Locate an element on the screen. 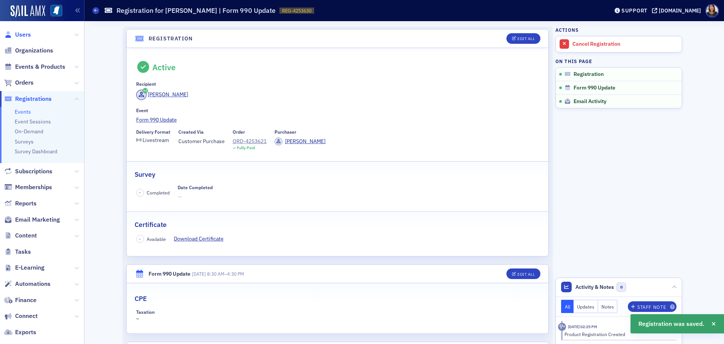 The width and height of the screenshot is (724, 344). span: Exports is located at coordinates (26, 332).